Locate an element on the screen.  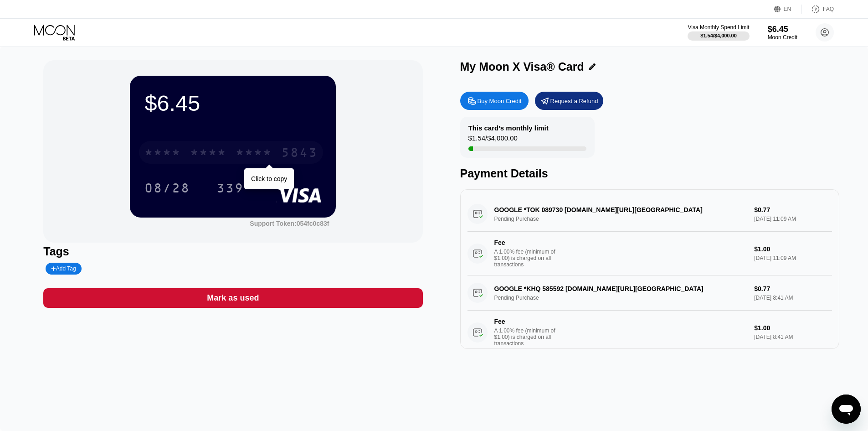
div: Tags is located at coordinates (233, 251).